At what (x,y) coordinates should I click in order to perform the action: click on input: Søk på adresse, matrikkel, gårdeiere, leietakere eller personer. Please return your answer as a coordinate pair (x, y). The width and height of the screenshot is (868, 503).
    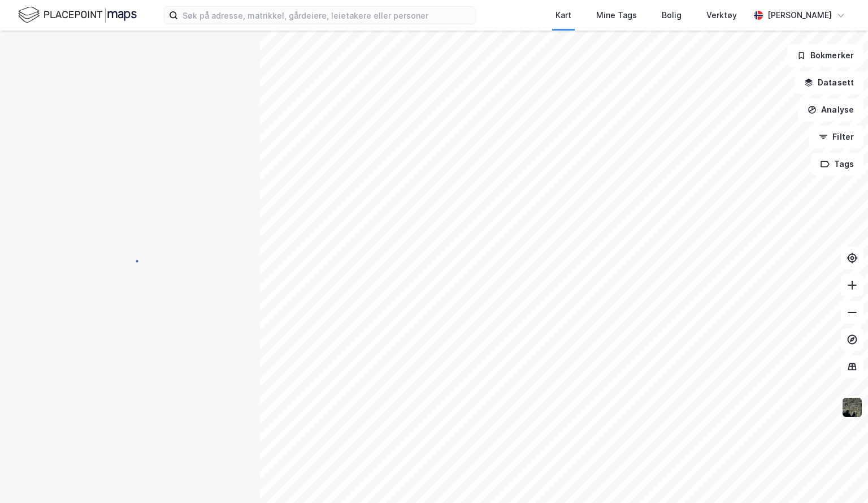
    Looking at the image, I should click on (326, 15).